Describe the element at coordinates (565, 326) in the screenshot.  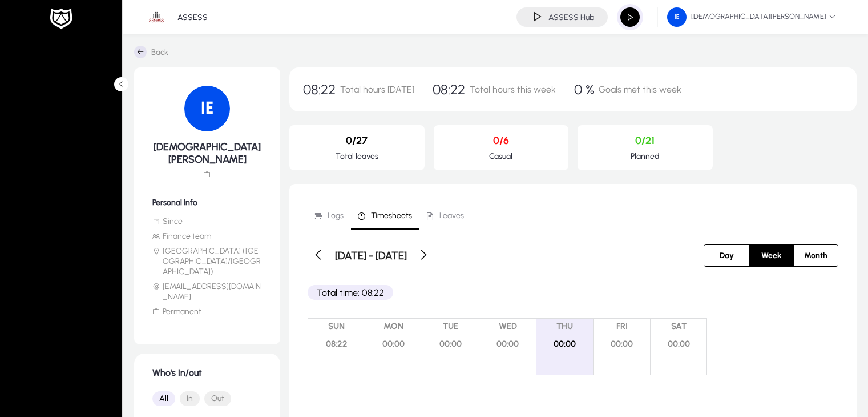
I see `span: THU` at that location.